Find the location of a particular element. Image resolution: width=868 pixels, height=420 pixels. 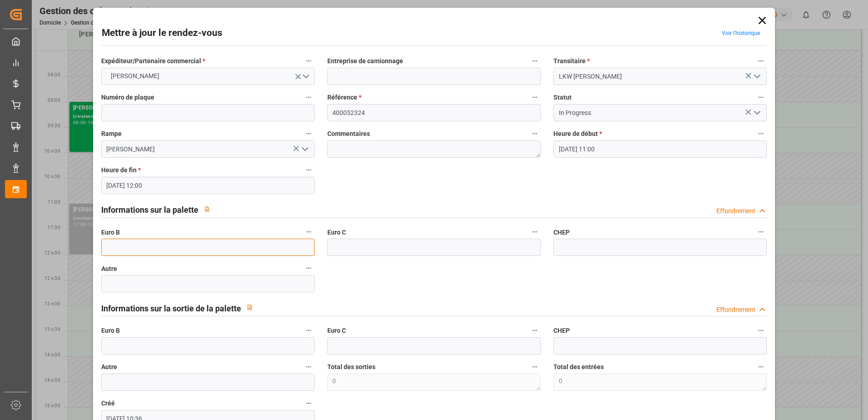

button: Expéditeur/Partenaire commercial * is located at coordinates (309, 61).